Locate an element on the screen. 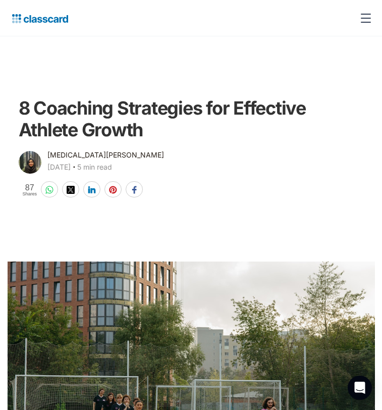 Image resolution: width=382 pixels, height=410 pixels. span: 87 is located at coordinates (30, 187).